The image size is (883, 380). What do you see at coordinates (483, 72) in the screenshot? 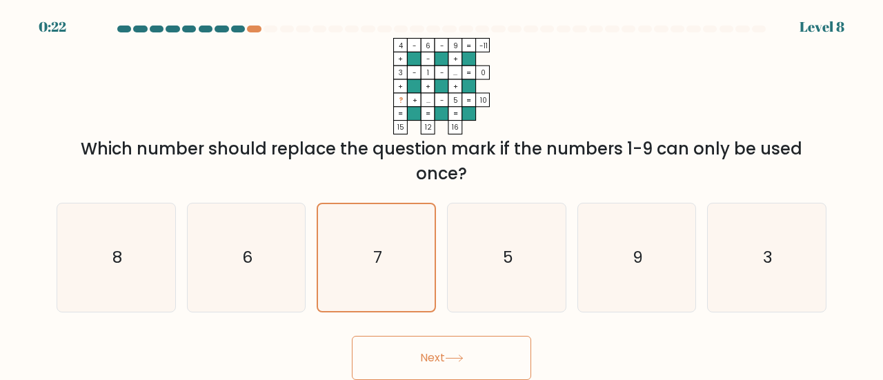
I see `tspan: 0` at bounding box center [483, 72].